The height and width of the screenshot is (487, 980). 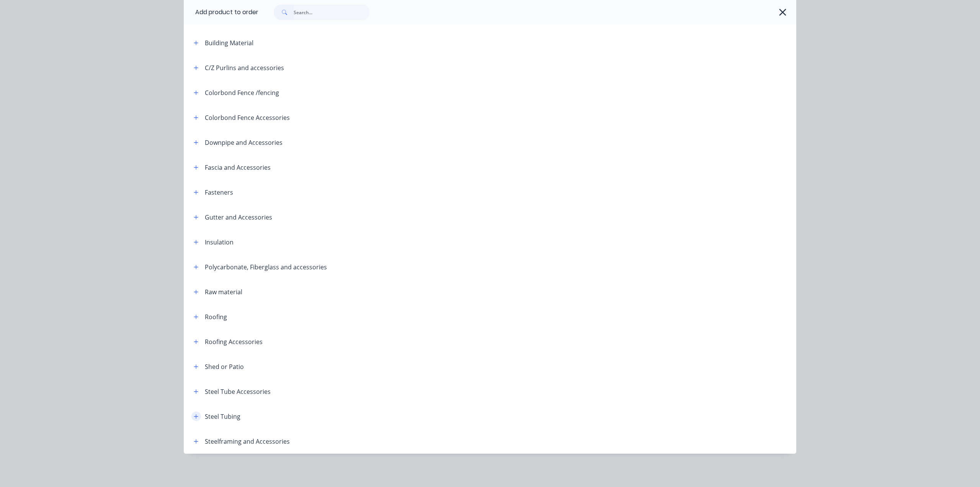 What do you see at coordinates (332, 12) in the screenshot?
I see `input: Search...` at bounding box center [332, 12].